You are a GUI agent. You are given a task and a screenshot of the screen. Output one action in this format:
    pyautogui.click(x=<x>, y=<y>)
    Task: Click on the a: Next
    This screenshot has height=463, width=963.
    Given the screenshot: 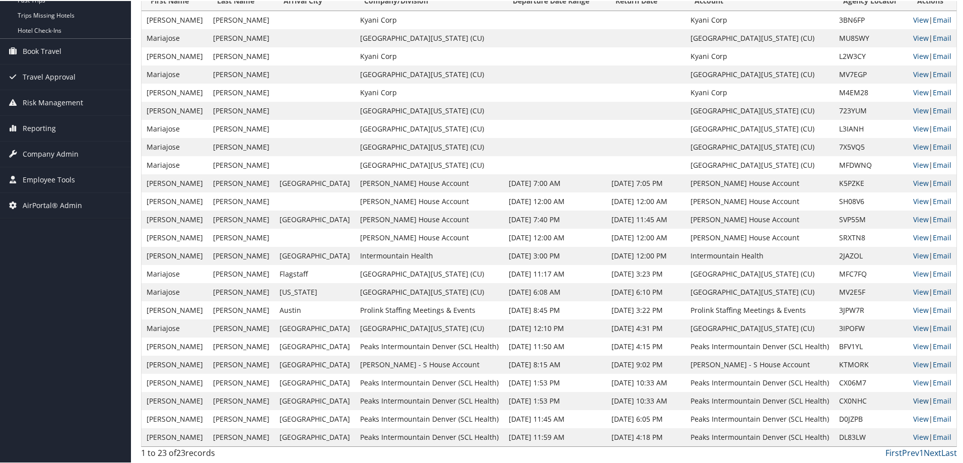 What is the action you would take?
    pyautogui.click(x=933, y=452)
    